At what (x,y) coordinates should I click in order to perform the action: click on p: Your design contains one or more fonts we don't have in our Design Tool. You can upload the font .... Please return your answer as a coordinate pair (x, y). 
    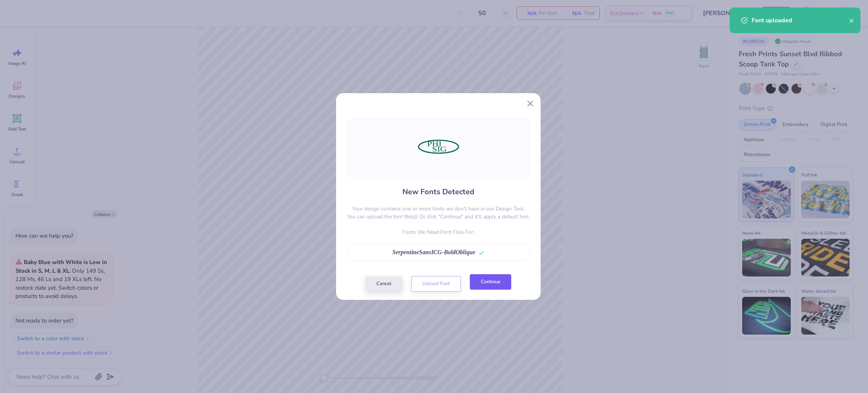
    Looking at the image, I should click on (438, 213).